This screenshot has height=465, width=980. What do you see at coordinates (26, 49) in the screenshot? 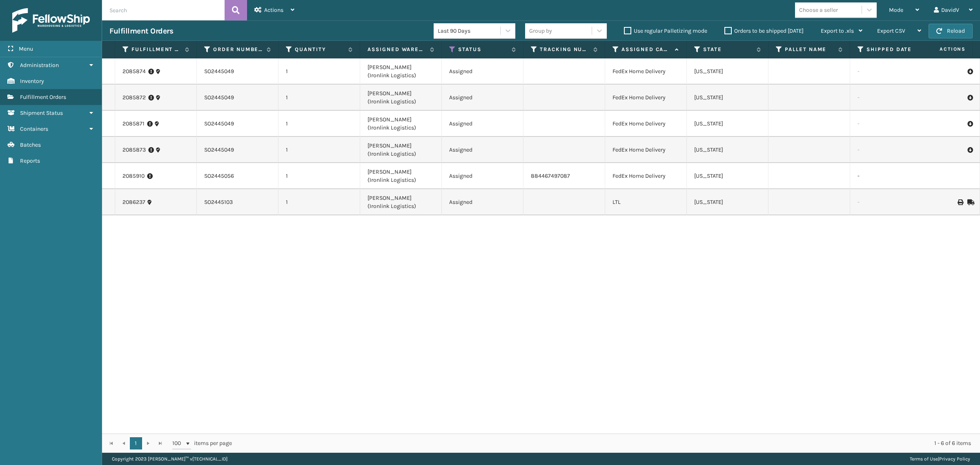
I see `span: Menu` at bounding box center [26, 49].